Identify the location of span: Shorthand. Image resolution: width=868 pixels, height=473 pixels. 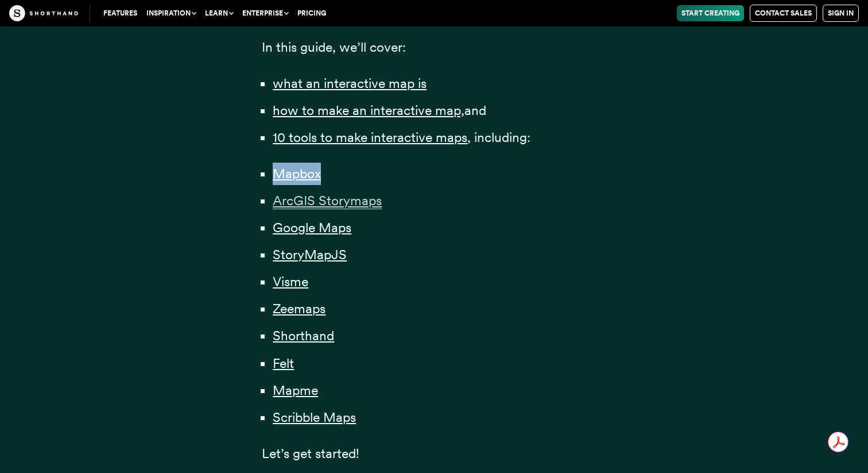
(303, 336).